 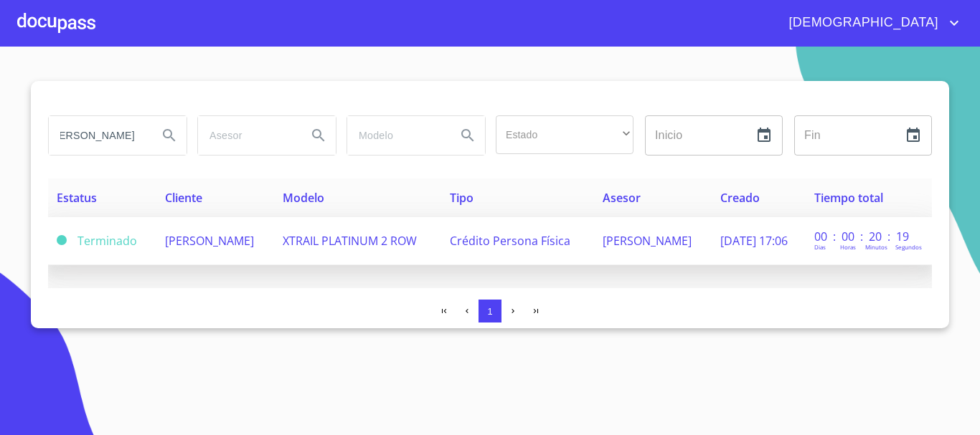 What do you see at coordinates (876, 247) in the screenshot?
I see `p: Minutos` at bounding box center [876, 247].